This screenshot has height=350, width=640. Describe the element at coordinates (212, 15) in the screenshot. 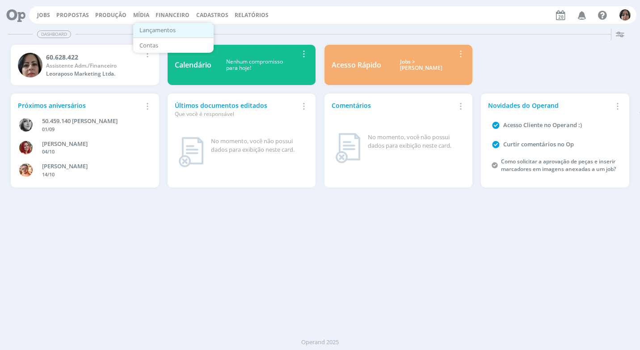

I see `button: Cadastros` at that location.